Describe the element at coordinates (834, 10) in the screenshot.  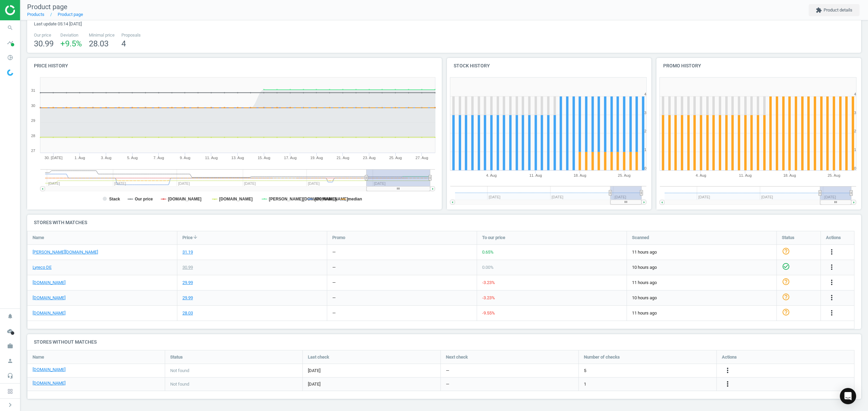
I see `button: extensionProduct details` at that location.